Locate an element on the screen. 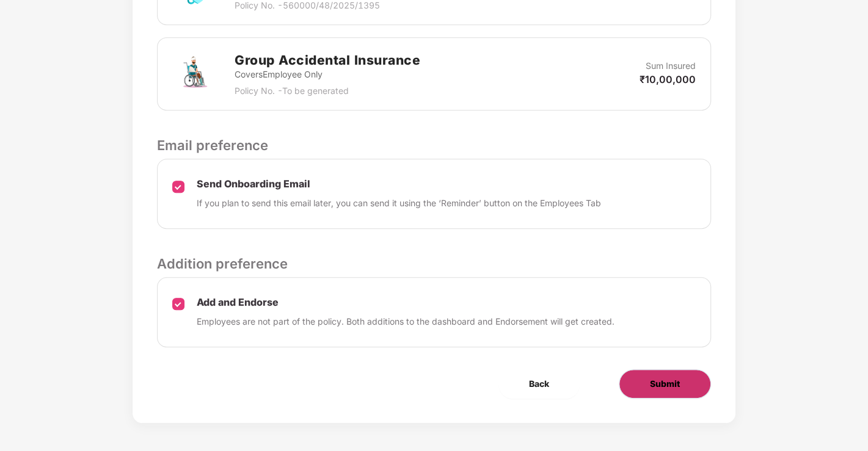  p: Policy No. - To be generated is located at coordinates (327, 91).